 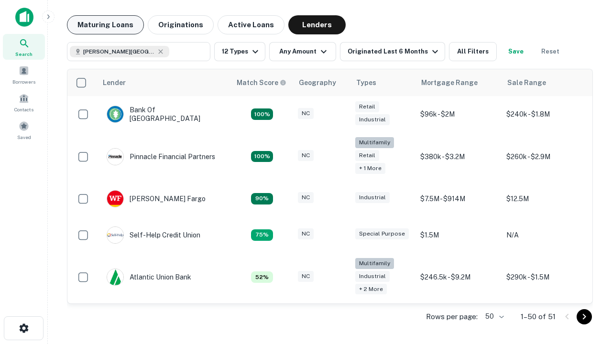 I want to click on div: Special Purpose, so click(x=382, y=234).